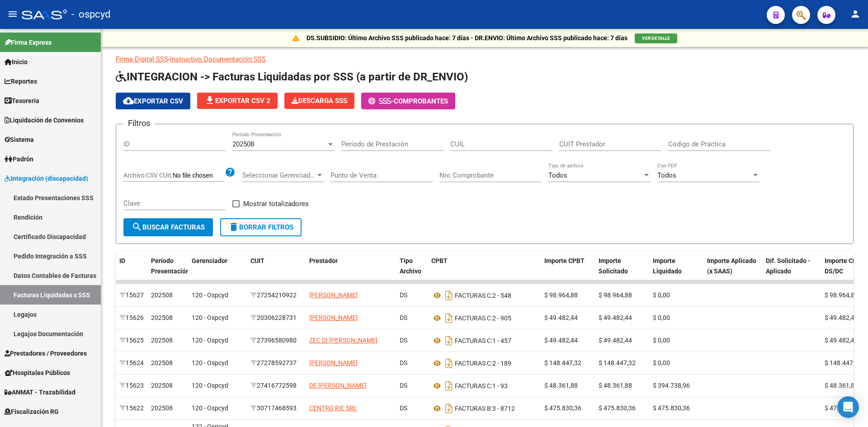 Image resolution: width=868 pixels, height=427 pixels. What do you see at coordinates (276, 295) in the screenshot?
I see `div: 27254210922` at bounding box center [276, 295].